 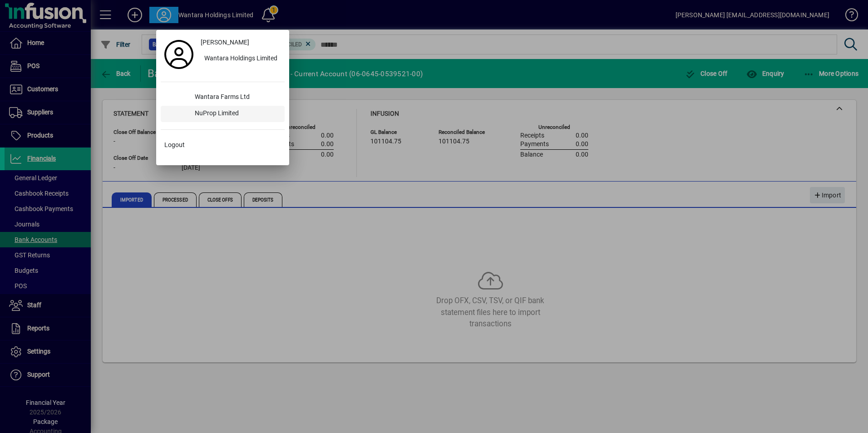 What do you see at coordinates (223, 145) in the screenshot?
I see `button: Logout` at bounding box center [223, 145].